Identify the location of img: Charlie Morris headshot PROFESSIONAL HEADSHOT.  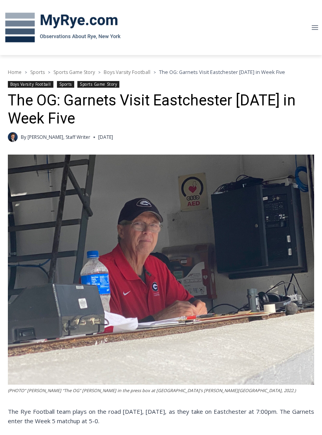
(13, 137).